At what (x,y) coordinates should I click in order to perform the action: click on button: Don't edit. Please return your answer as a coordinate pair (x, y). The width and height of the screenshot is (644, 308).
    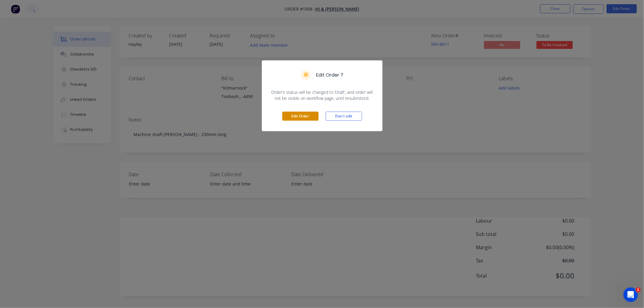
    Looking at the image, I should click on (344, 116).